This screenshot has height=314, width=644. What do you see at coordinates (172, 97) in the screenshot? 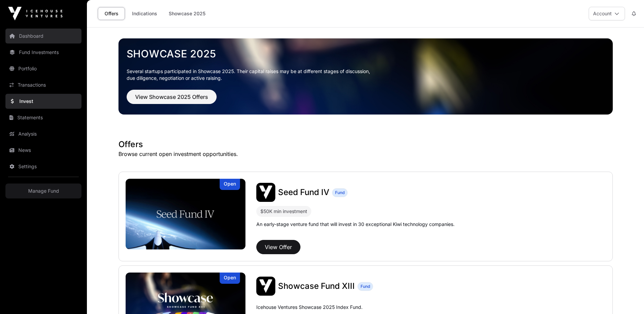
I see `button: View Showcase 2025 Offers` at bounding box center [172, 97].